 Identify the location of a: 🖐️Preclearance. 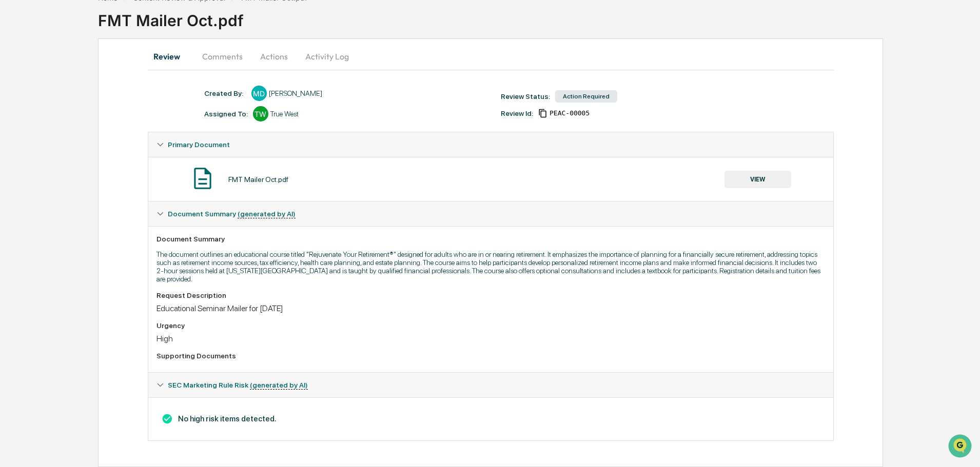
(38, 215).